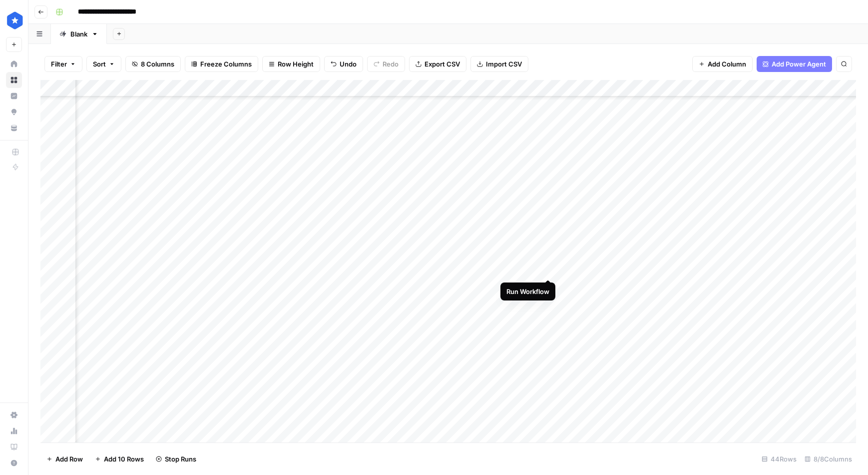  Describe the element at coordinates (14, 80) in the screenshot. I see `a: Browse` at that location.